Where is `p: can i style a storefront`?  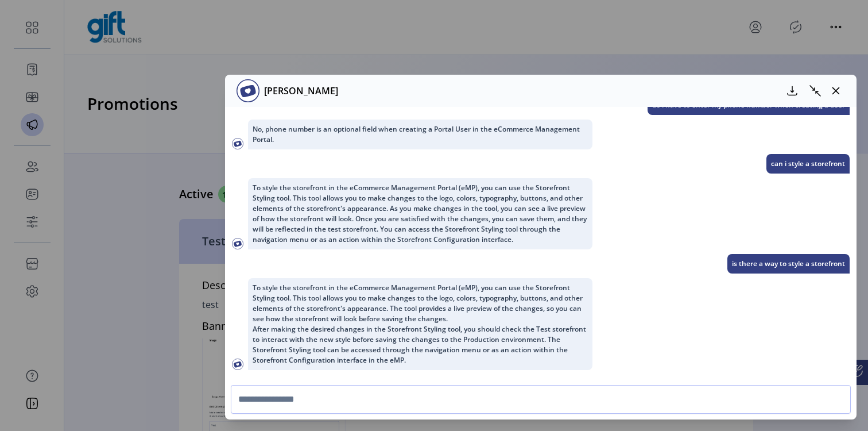
p: can i style a storefront is located at coordinates (808, 164).